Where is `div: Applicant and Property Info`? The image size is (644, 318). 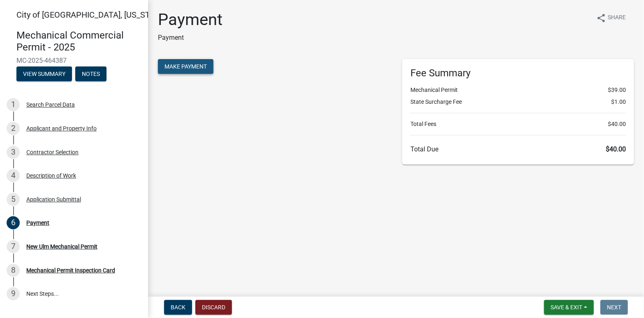 div: Applicant and Property Info is located at coordinates (61, 128).